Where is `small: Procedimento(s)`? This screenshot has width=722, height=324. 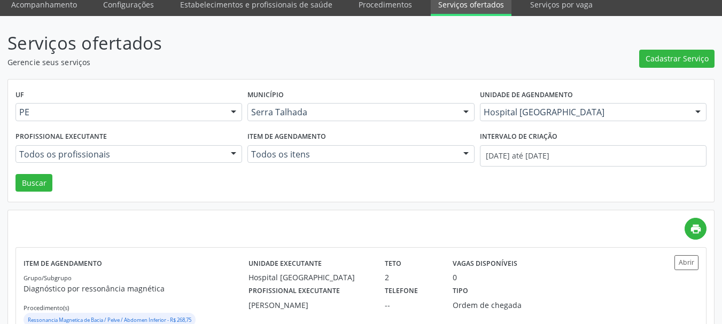
small: Procedimento(s) is located at coordinates (46, 308).